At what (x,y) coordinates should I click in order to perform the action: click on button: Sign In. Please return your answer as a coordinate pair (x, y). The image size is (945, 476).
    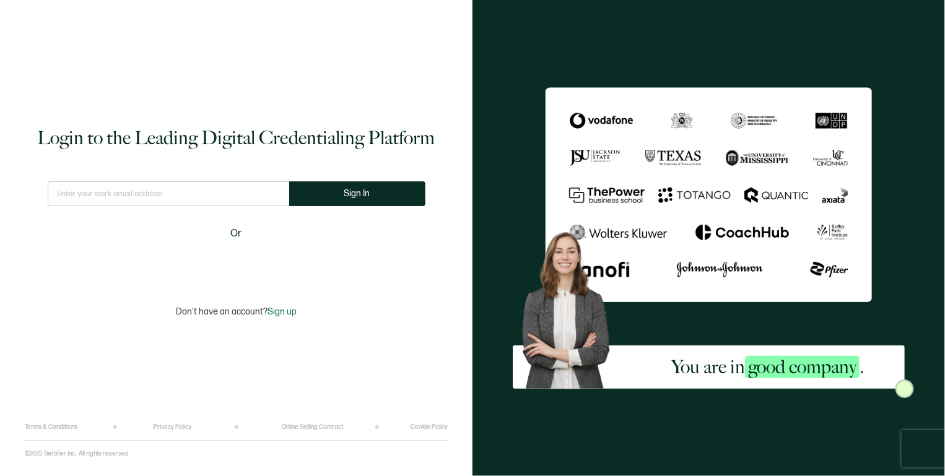
    Looking at the image, I should click on (357, 194).